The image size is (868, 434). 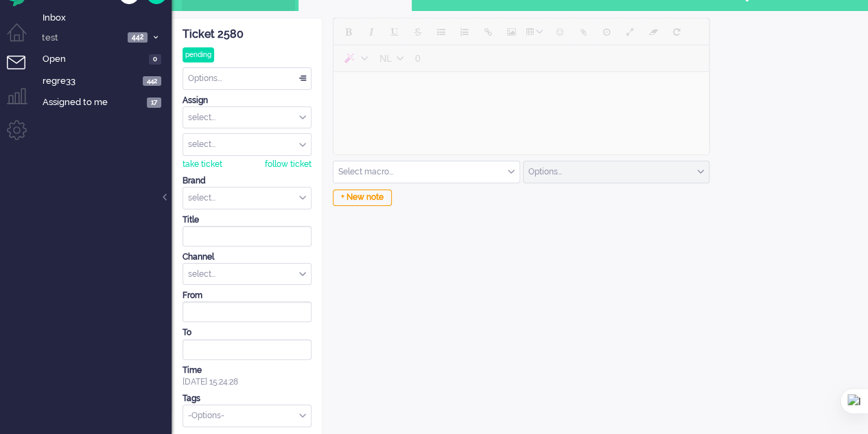 What do you see at coordinates (22, 103) in the screenshot?
I see `li: Supervisor menu` at bounding box center [22, 103].